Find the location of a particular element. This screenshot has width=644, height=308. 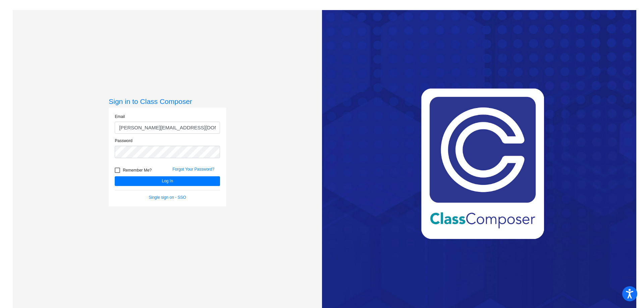

a: Forgot Your Password? is located at coordinates (193, 169).